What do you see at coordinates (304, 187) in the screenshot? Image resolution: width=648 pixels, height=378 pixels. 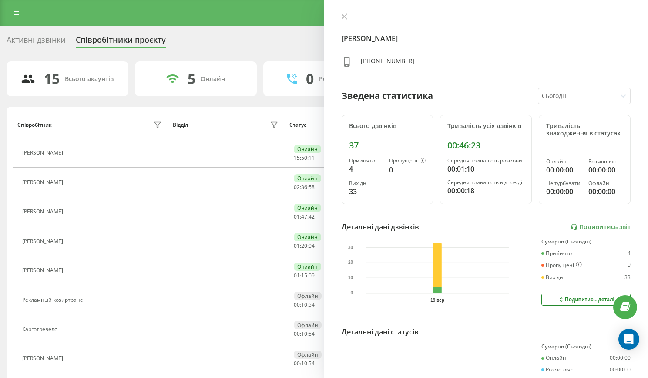 I see `span: 36` at bounding box center [304, 187].